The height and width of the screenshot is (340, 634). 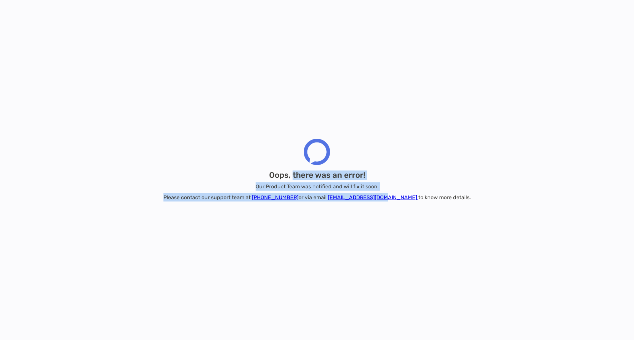 I want to click on p: Please contact our support team at or via email to know more details., so click(x=317, y=197).